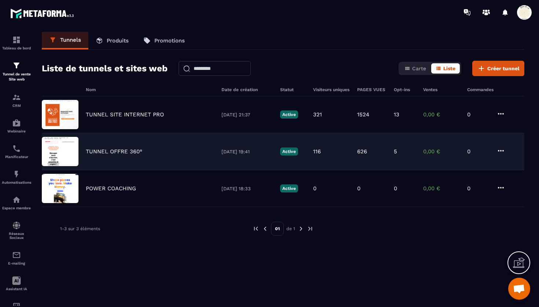 The height and width of the screenshot is (307, 539). I want to click on h6: Nom, so click(150, 90).